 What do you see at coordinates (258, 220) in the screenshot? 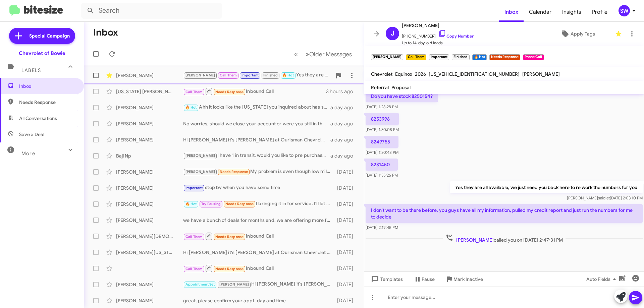
I see `div: we have a bunch of deals for months end. we are offering more for trades and our prices have dropped` at bounding box center [258, 220].